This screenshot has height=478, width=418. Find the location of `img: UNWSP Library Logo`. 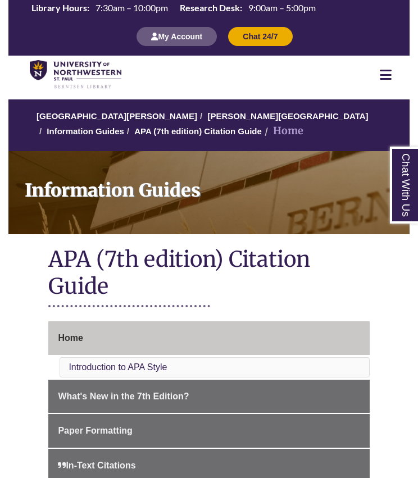

img: UNWSP Library Logo is located at coordinates (75, 75).